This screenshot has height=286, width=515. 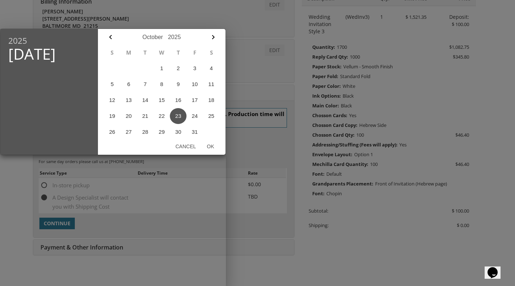 What do you see at coordinates (162, 84) in the screenshot?
I see `button: 8` at bounding box center [162, 84].